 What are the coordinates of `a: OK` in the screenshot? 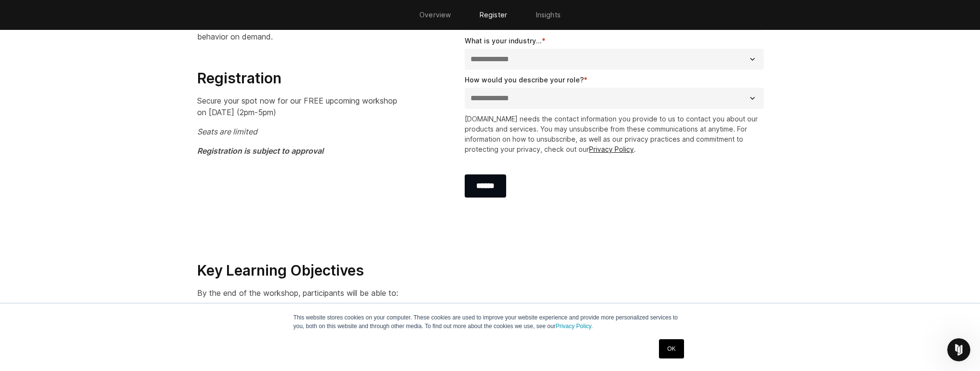 It's located at (671, 348).